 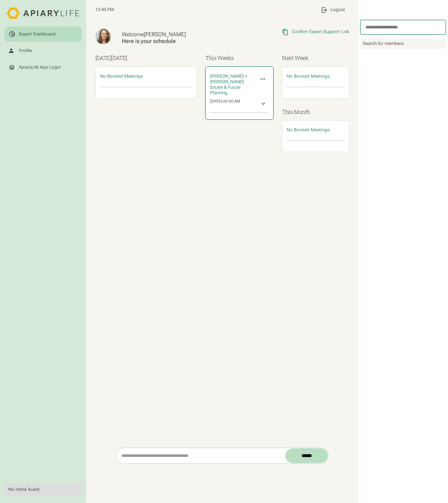 What do you see at coordinates (321, 32) in the screenshot?
I see `div: Confirm Expert Support Link` at bounding box center [321, 32].